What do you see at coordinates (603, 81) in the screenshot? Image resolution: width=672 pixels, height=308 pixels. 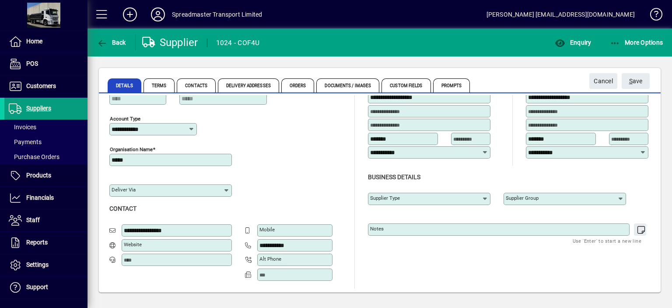 I see `button: Cancel` at bounding box center [603, 81].